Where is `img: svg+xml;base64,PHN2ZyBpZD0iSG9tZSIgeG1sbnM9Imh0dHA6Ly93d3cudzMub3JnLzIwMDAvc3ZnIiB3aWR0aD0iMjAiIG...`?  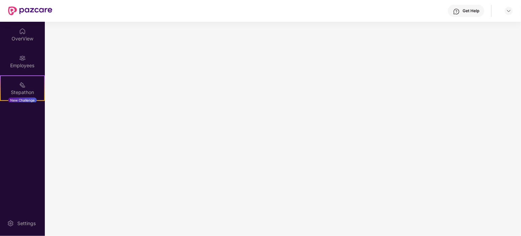 img: svg+xml;base64,PHN2ZyBpZD0iSG9tZSIgeG1sbnM9Imh0dHA6Ly93d3cudzMub3JnLzIwMDAvc3ZnIiB3aWR0aD0iMjAiIG... is located at coordinates (22, 31).